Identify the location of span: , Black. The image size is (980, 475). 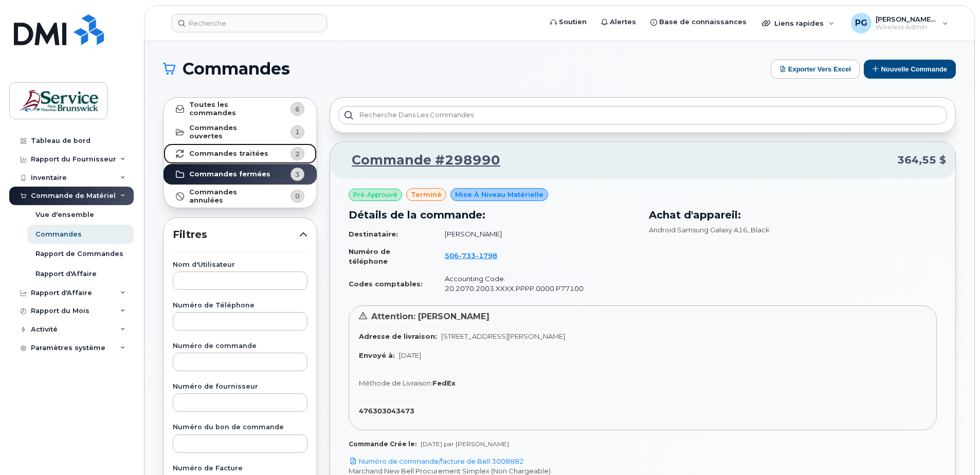
(759, 229).